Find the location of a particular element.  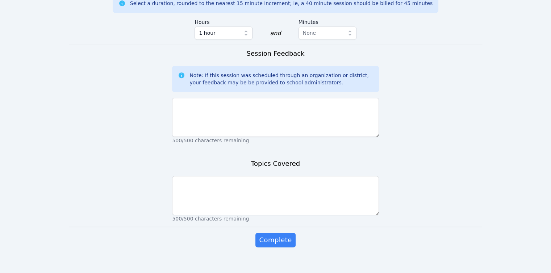

span: 1 hour is located at coordinates (207, 33).